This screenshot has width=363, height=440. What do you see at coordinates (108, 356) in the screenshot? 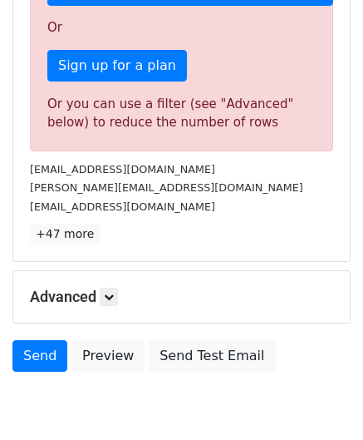
I see `a: Preview` at bounding box center [108, 356].